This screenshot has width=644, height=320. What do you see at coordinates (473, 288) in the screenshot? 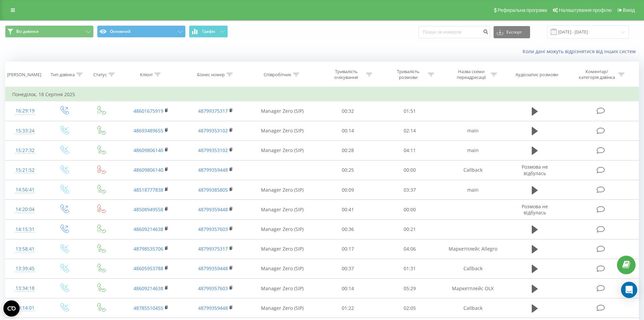
I see `td: Маркетплейс OLX` at bounding box center [473, 288].